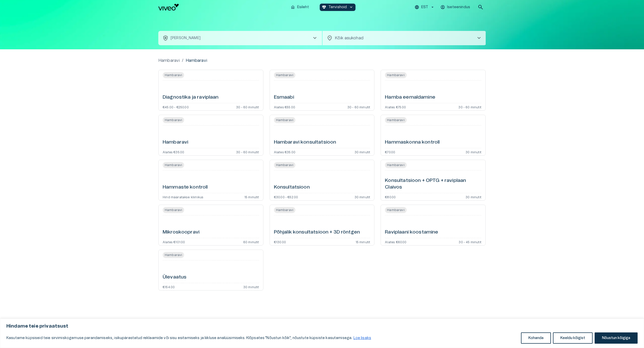  I want to click on p: Hindame teie privaatsust, so click(322, 326).